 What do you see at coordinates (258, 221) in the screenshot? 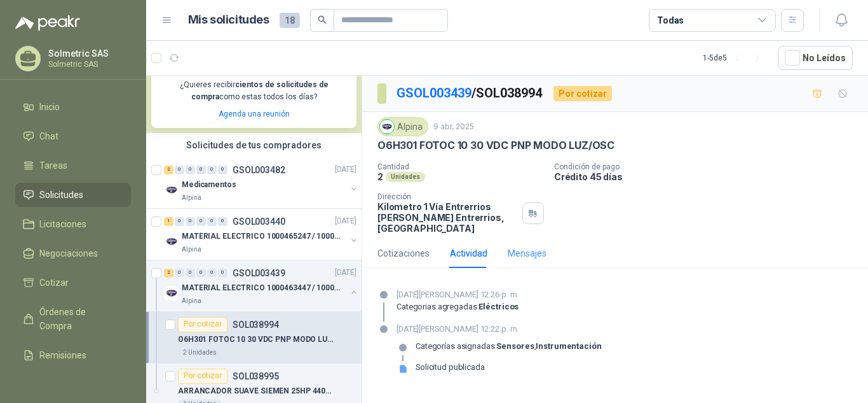
I see `p: GSOL003440` at bounding box center [258, 221].